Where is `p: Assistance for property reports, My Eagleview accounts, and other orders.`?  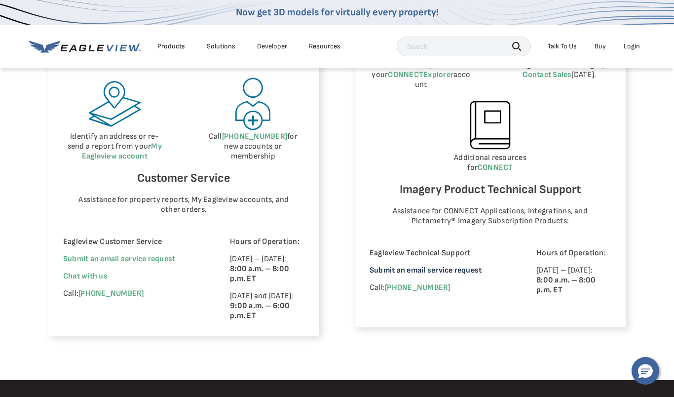 p: Assistance for property reports, My Eagleview accounts, and other orders. is located at coordinates (184, 205).